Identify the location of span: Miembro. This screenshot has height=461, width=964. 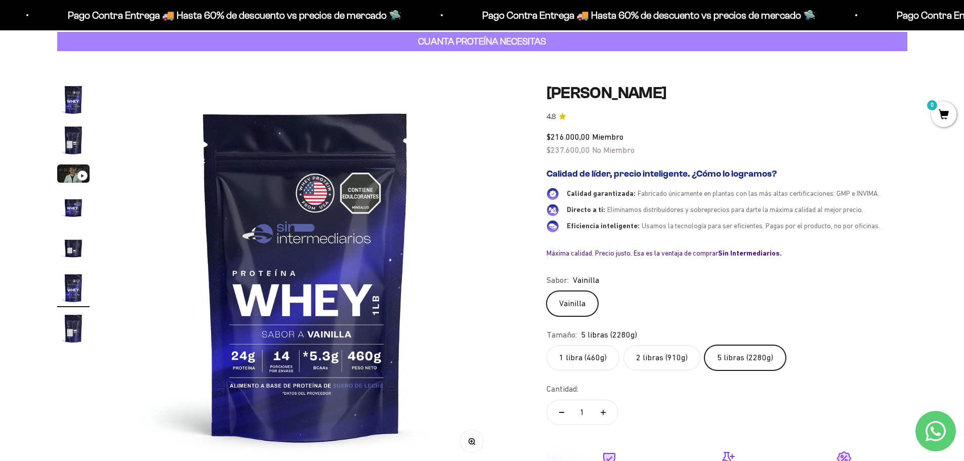
(608, 137).